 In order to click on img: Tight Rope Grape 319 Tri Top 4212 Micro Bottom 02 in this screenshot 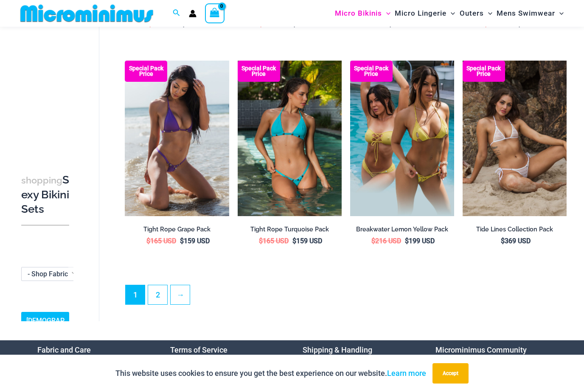, I will do `click(177, 138)`.